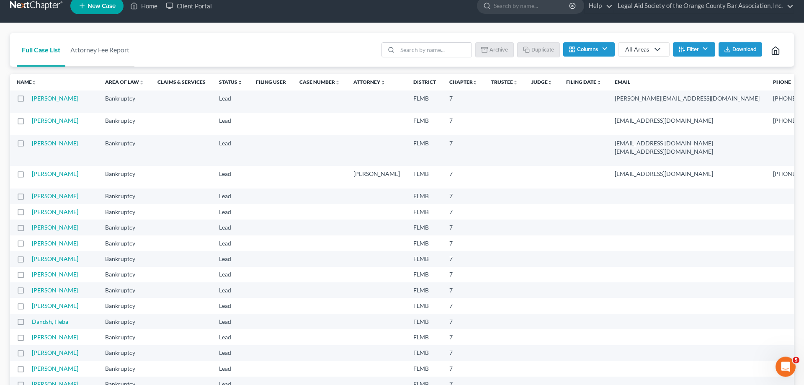 This screenshot has height=385, width=804. What do you see at coordinates (434, 50) in the screenshot?
I see `input: Search by name...` at bounding box center [434, 50].